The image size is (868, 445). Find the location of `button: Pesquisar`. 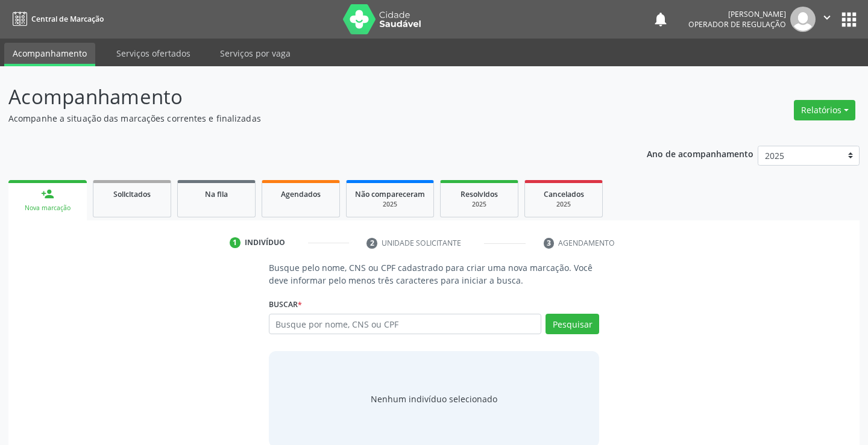

button: Pesquisar is located at coordinates (572, 324).